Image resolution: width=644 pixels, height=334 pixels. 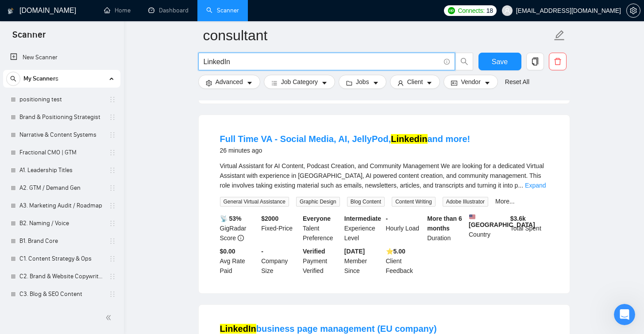 What do you see at coordinates (471, 10) in the screenshot?
I see `span: Connects:` at bounding box center [471, 10].